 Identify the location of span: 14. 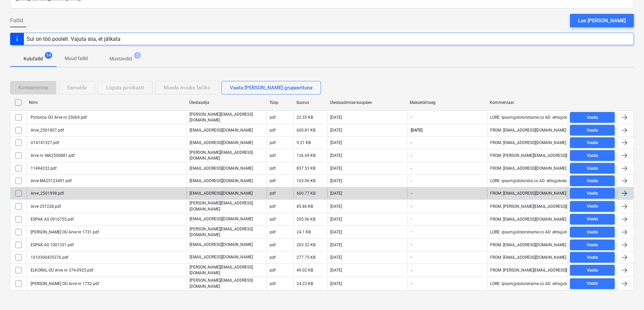
(48, 56).